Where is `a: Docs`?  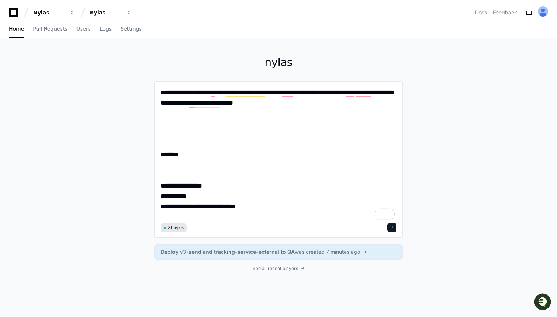 a: Docs is located at coordinates (481, 13).